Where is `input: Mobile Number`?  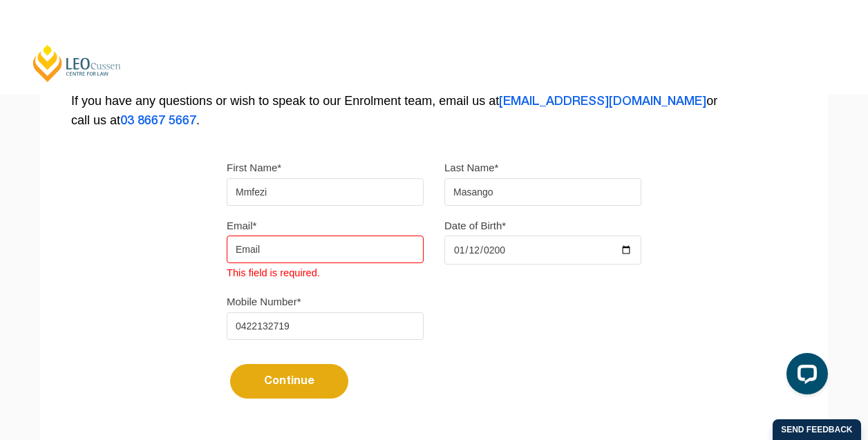 input: Mobile Number is located at coordinates (325, 326).